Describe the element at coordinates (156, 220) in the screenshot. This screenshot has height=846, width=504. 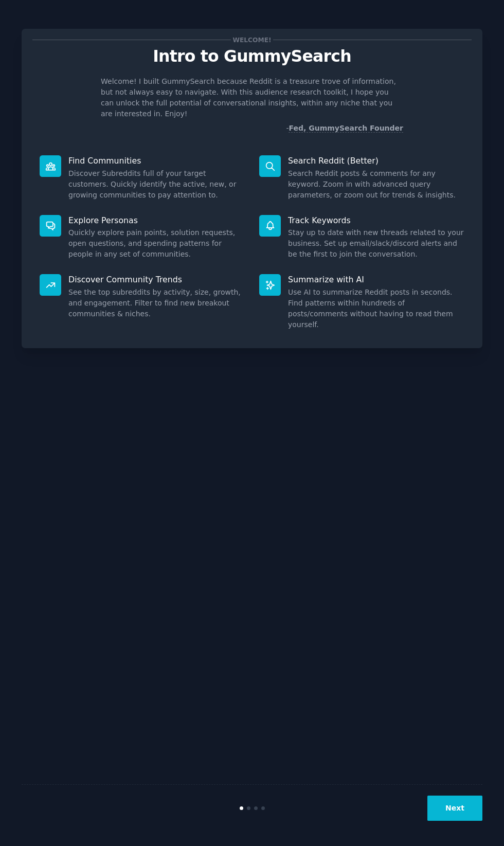
I see `p: Explore Personas` at that location.